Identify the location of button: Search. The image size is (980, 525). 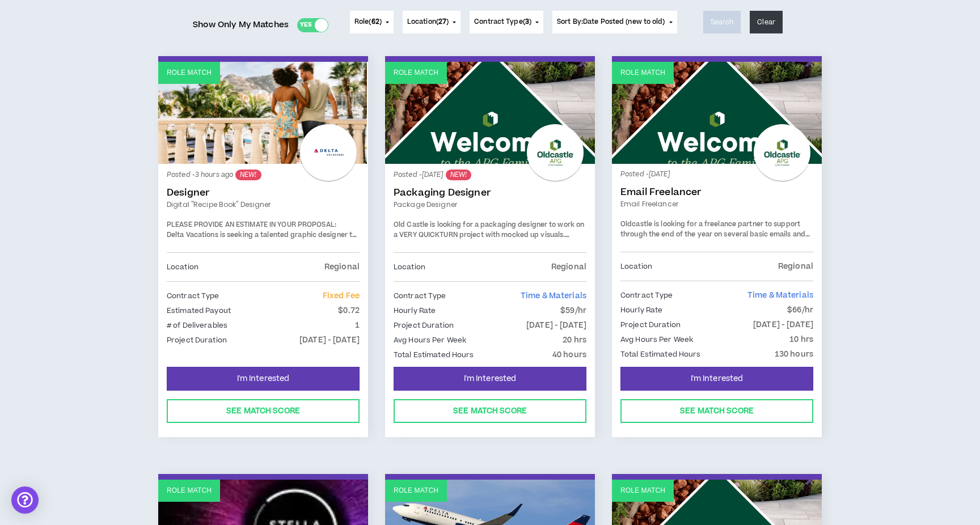
(722, 22).